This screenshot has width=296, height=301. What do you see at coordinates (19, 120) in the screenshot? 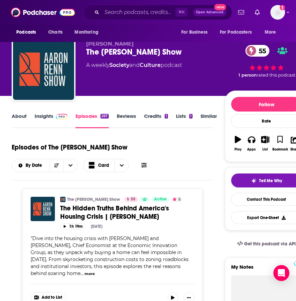
I see `a: About` at bounding box center [19, 120].